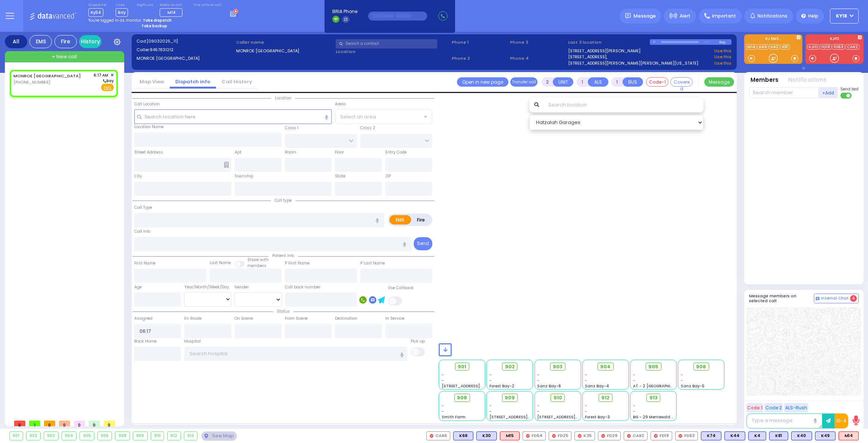 The image size is (868, 443). Describe the element at coordinates (284, 42) in the screenshot. I see `label: Caller name` at that location.